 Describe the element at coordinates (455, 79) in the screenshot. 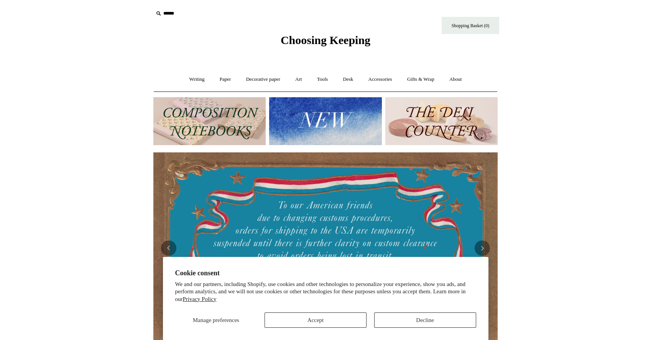

I see `a: About` at that location.